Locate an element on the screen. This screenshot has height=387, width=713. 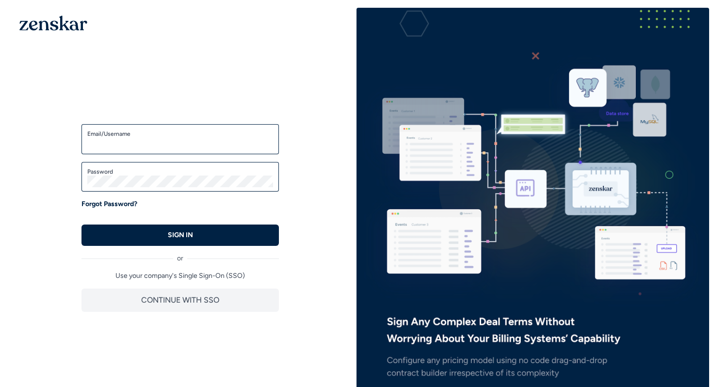
button: CONTINUE WITH SSO is located at coordinates (180, 300).